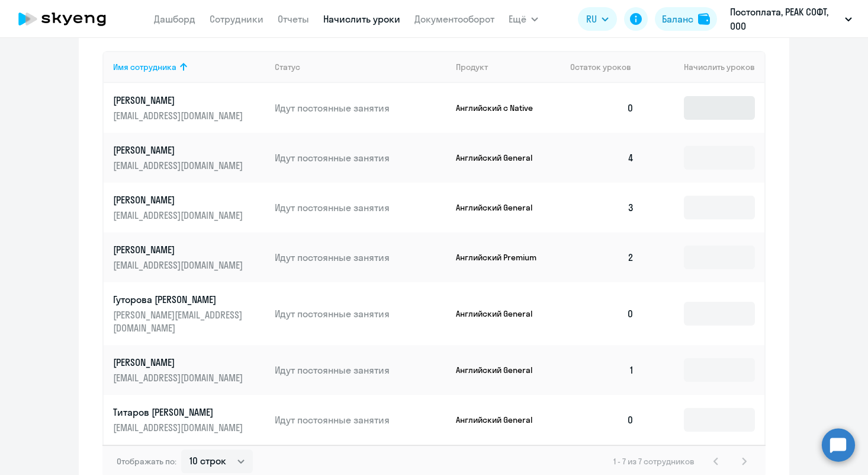  What do you see at coordinates (600, 67) in the screenshot?
I see `span: Остаток уроков` at bounding box center [600, 67].